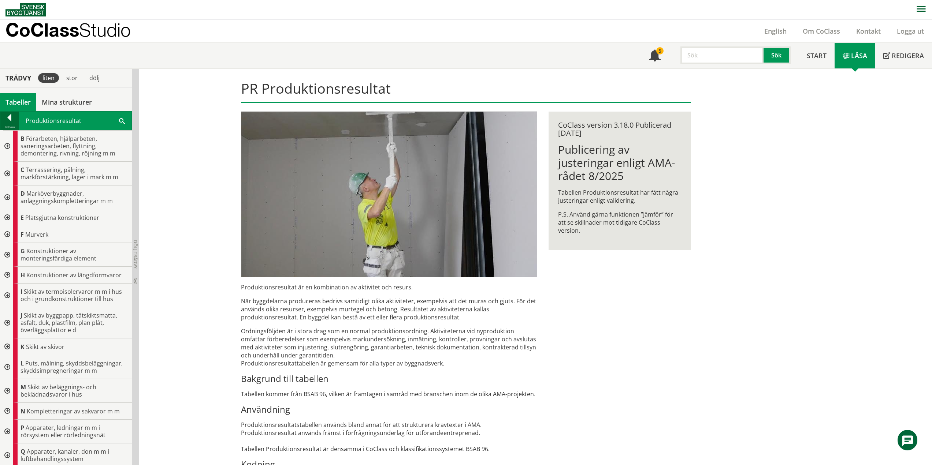 The height and width of the screenshot is (465, 932). Describe the element at coordinates (73, 411) in the screenshot. I see `span: Kompletteringar av sakvaror m m` at that location.